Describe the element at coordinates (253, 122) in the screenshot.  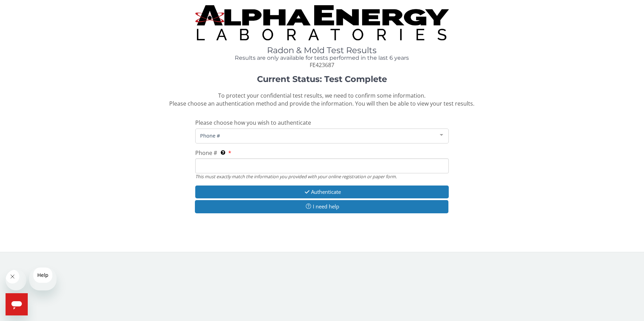
I see `span: Please choose how you wish to authenticate` at that location.